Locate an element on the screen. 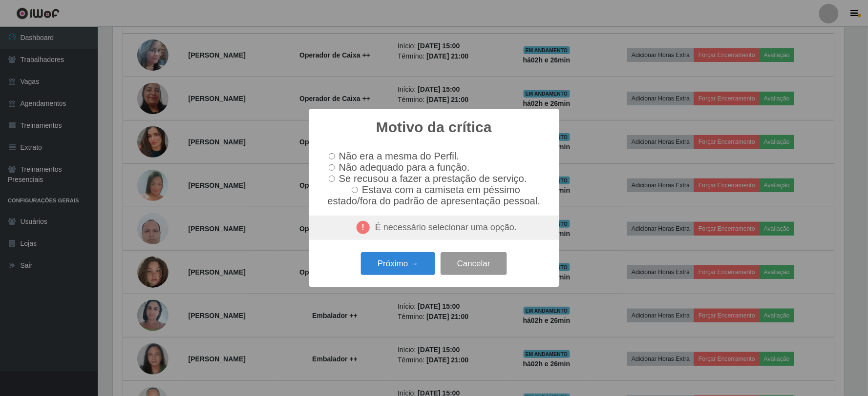 This screenshot has height=396, width=868. input: Estava com a camiseta em péssimo estado/fora do padrão de apresentação pessoal. is located at coordinates (354, 190).